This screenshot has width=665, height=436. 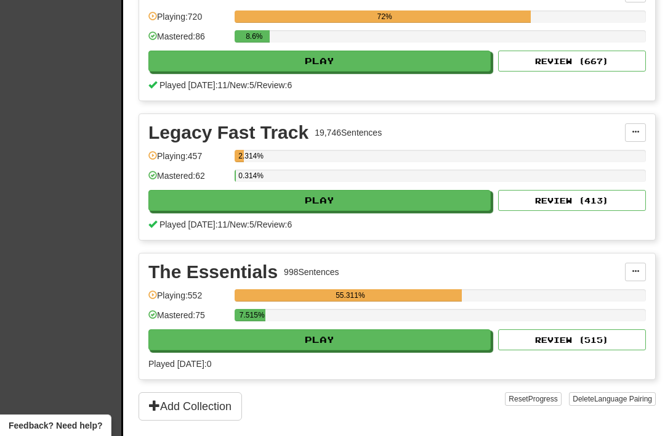 What do you see at coordinates (55, 425) in the screenshot?
I see `span: Open feedback widget` at bounding box center [55, 425].